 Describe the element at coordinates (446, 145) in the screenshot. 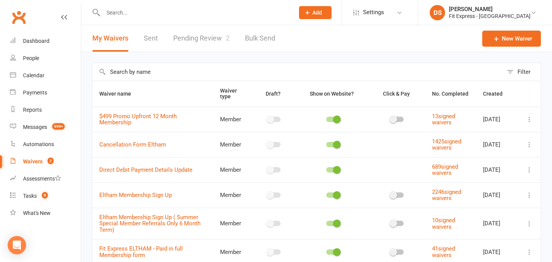

I see `a: 1425signed waivers` at that location.